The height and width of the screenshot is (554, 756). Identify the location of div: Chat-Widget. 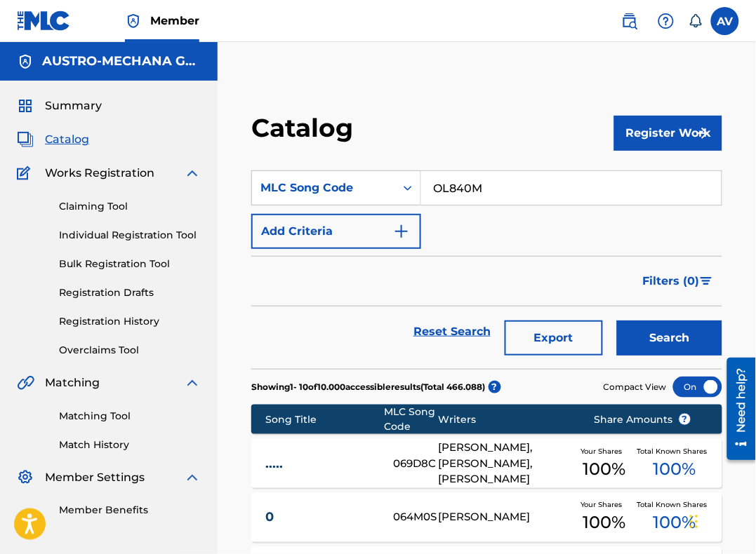
(721, 520).